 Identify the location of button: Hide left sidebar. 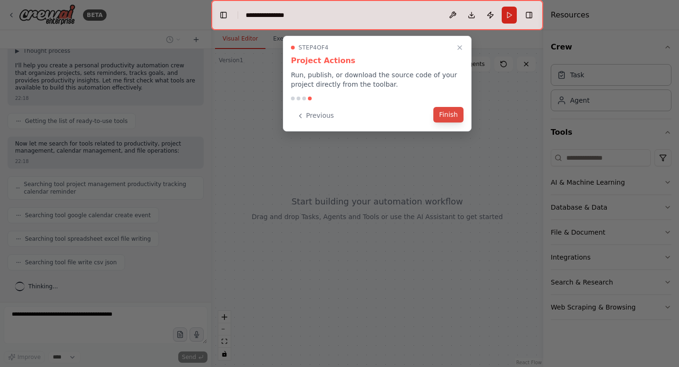
(224, 15).